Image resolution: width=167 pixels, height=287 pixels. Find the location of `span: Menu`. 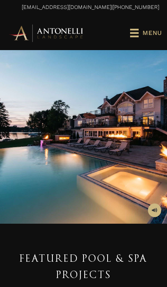

span: Menu is located at coordinates (152, 33).